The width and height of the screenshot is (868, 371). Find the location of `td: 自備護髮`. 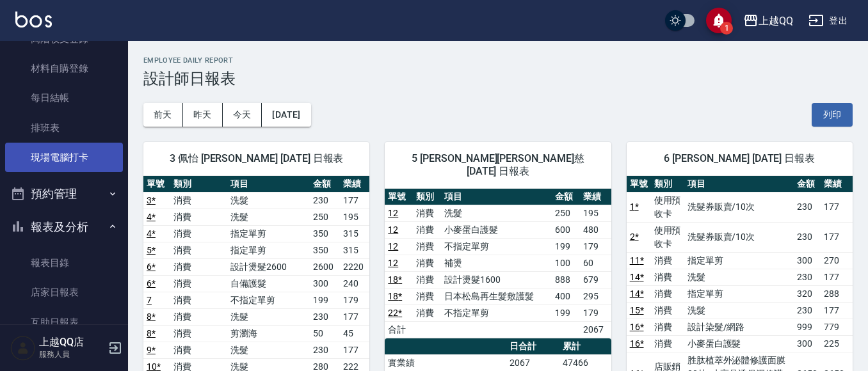

td: 自備護髮 is located at coordinates (268, 283).